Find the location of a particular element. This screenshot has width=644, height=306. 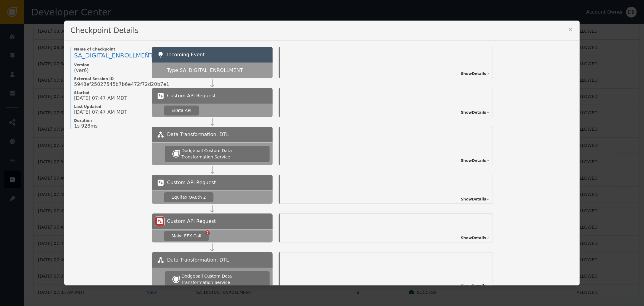

span: SA_DIGITAL_ENROLLMENT is located at coordinates (113, 55).